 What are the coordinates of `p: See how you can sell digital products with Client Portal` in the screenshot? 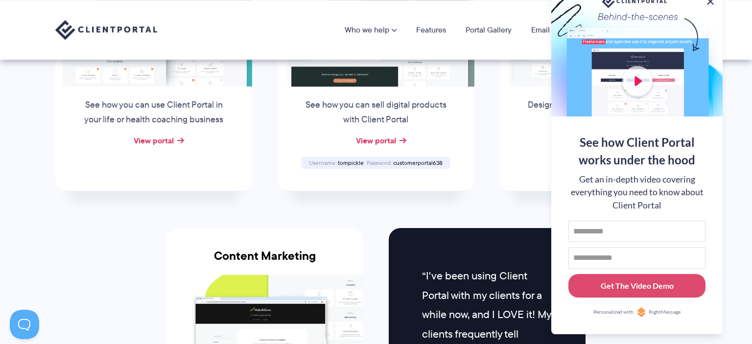 It's located at (376, 113).